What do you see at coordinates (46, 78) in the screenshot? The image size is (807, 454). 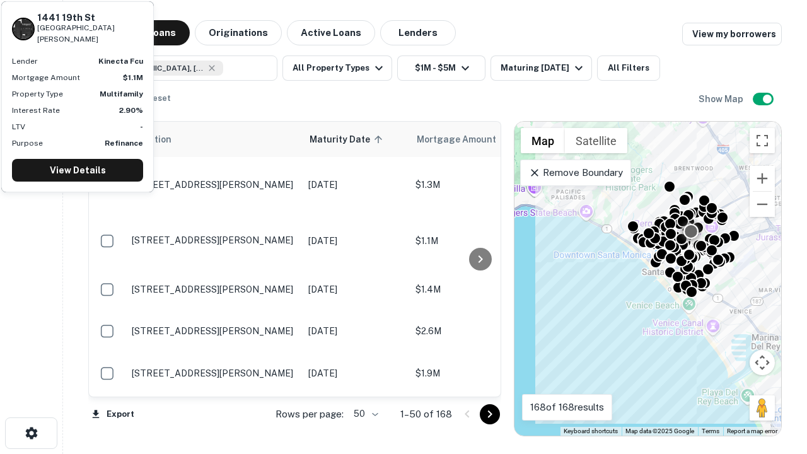 I see `p: Mortgage Amount` at bounding box center [46, 78].